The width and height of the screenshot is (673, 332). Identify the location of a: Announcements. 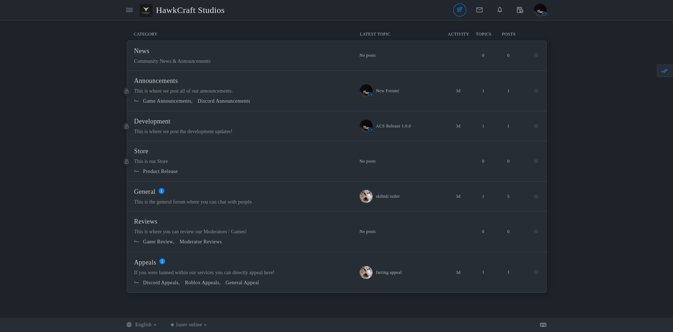
(156, 81).